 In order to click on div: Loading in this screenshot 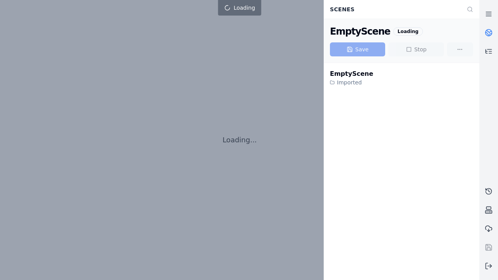, I will do `click(408, 32)`.